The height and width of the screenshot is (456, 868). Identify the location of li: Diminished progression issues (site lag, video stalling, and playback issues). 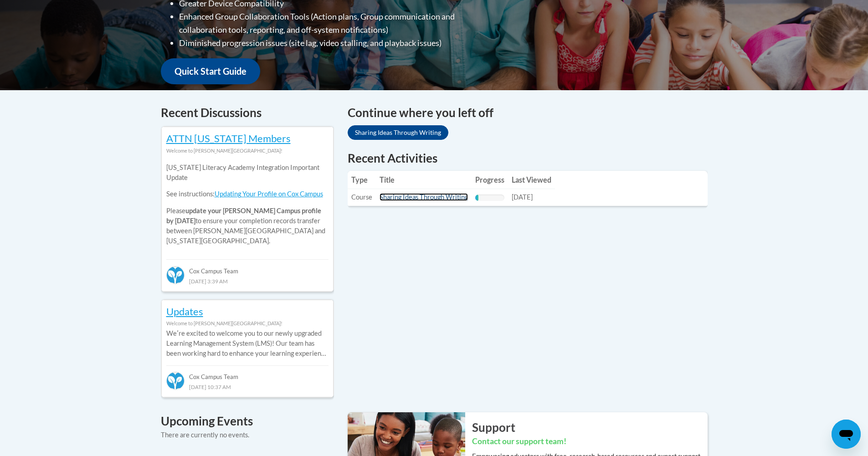
(335, 43).